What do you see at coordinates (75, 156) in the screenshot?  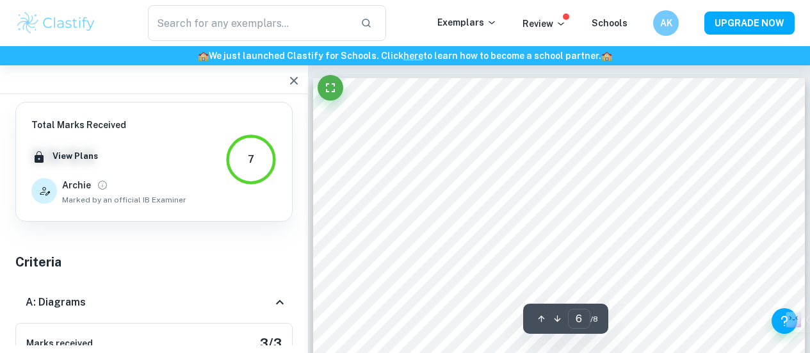 I see `button: View Plans` at bounding box center [75, 156].